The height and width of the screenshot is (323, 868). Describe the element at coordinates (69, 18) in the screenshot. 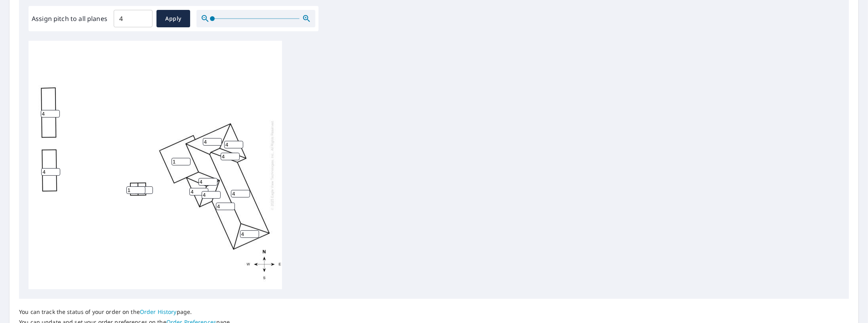

I see `label: Assign pitch to all planes` at that location.